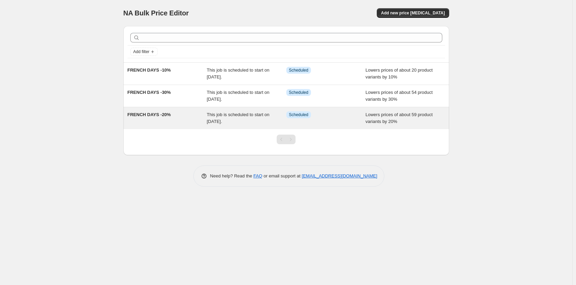 This screenshot has width=576, height=285. What do you see at coordinates (141, 52) in the screenshot?
I see `span: Add filter` at bounding box center [141, 52].